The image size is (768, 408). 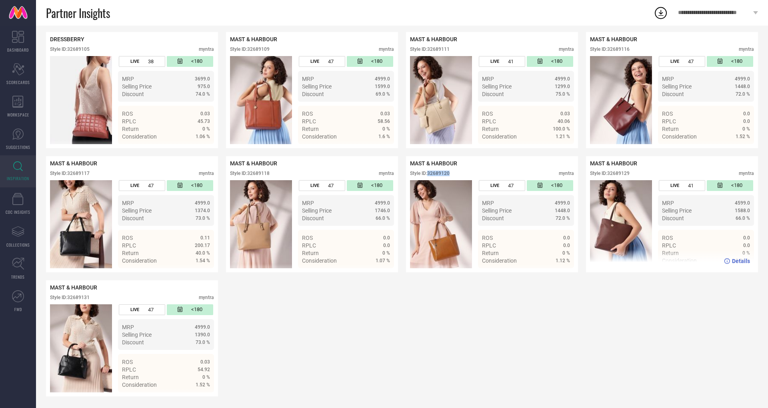 I want to click on span: 1.52 %, so click(x=203, y=384).